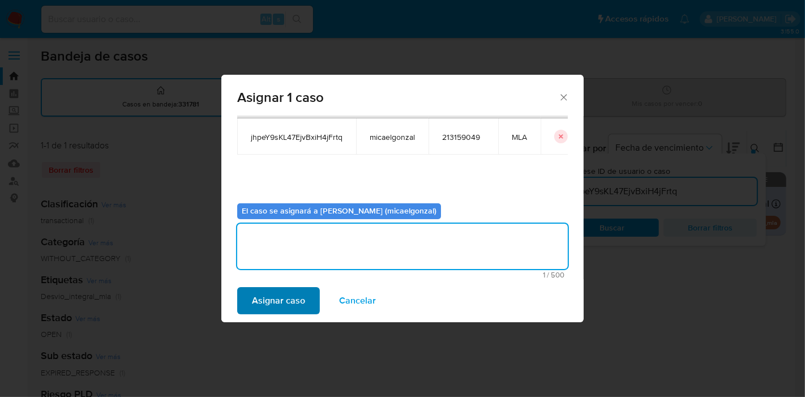 This screenshot has height=397, width=805. What do you see at coordinates (398, 97) in the screenshot?
I see `span: Asignar 1 caso` at bounding box center [398, 97].